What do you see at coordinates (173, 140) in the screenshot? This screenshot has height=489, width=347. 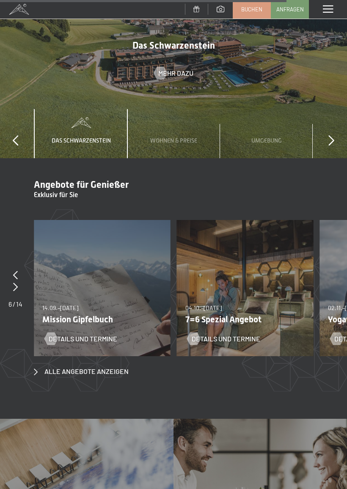 I see `span: Wohnen & Preise` at bounding box center [173, 140].